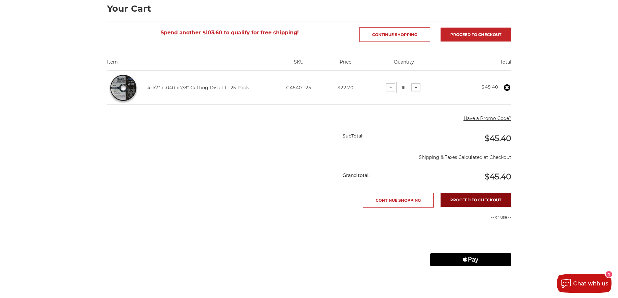 This screenshot has width=618, height=298. What do you see at coordinates (356, 175) in the screenshot?
I see `strong: Grand total:` at bounding box center [356, 175].